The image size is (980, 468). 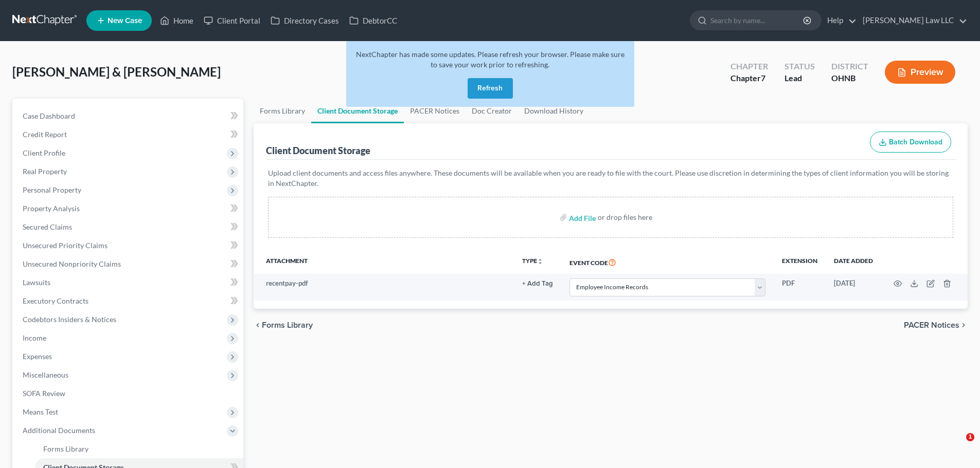 What do you see at coordinates (384, 262) in the screenshot?
I see `th: Attachment` at bounding box center [384, 262].